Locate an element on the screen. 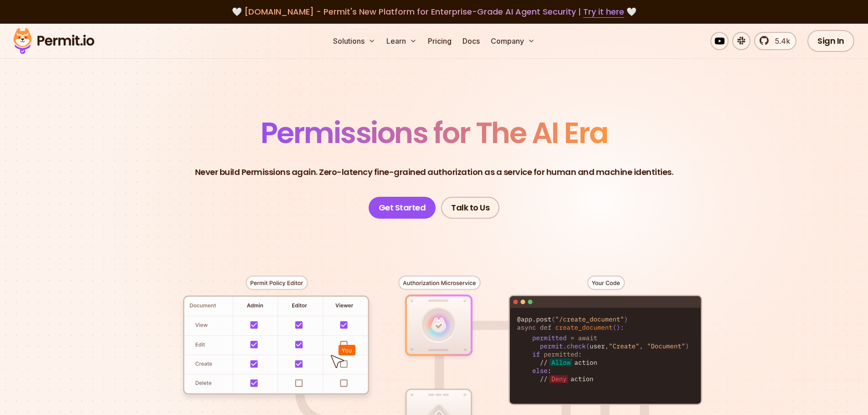  button: Solutions is located at coordinates (354, 41).